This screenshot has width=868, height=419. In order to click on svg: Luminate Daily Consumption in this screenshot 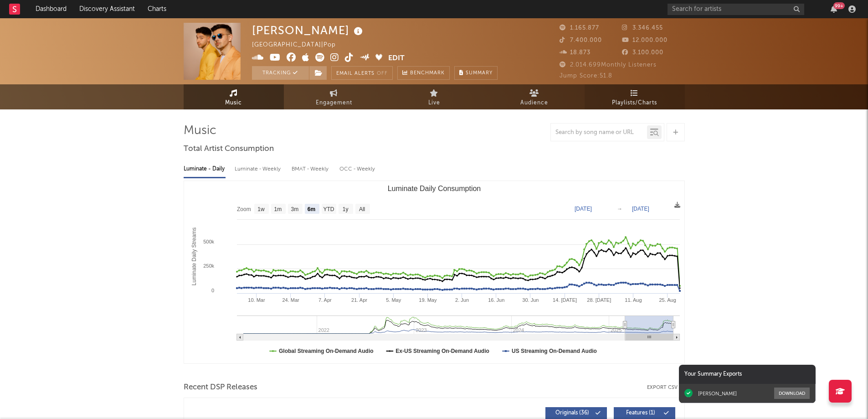, I will do `click(434, 272)`.